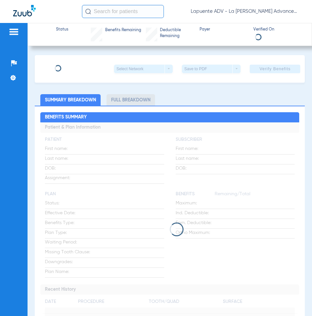 The height and width of the screenshot is (316, 312). What do you see at coordinates (224, 30) in the screenshot?
I see `span: Payer` at bounding box center [224, 30].